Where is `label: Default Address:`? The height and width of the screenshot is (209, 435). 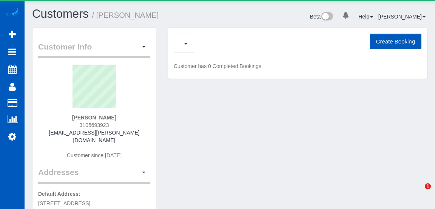
label: Default Address: is located at coordinates (59, 194).